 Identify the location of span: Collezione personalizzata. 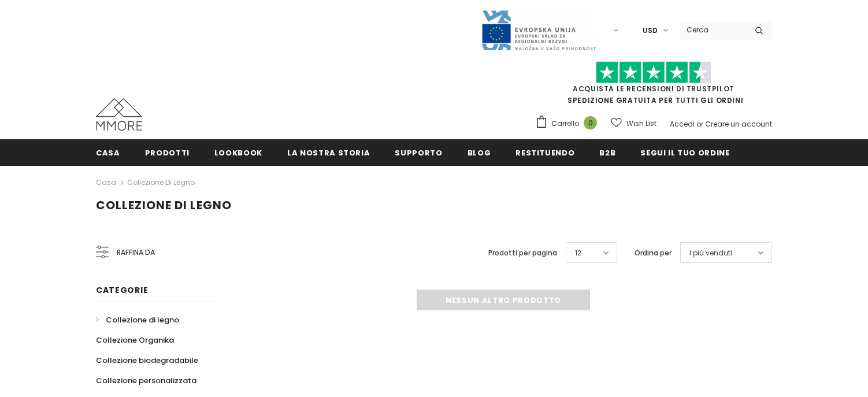
(146, 380).